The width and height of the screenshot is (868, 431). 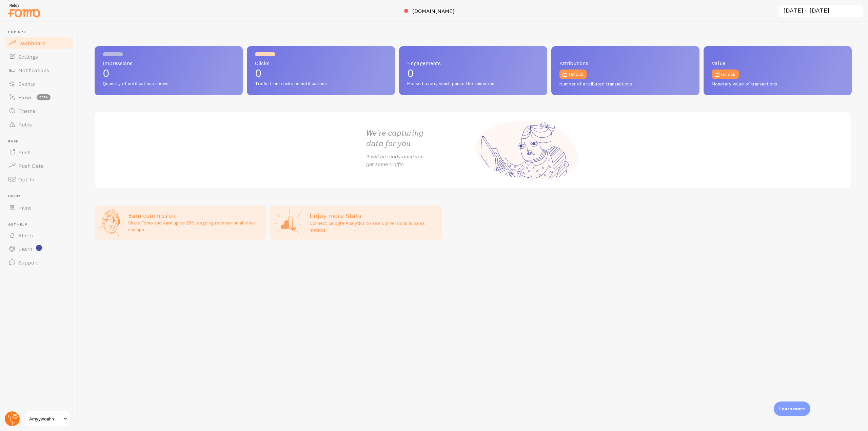 What do you see at coordinates (420, 160) in the screenshot?
I see `p: It will be ready once you get some traffic` at bounding box center [420, 160].